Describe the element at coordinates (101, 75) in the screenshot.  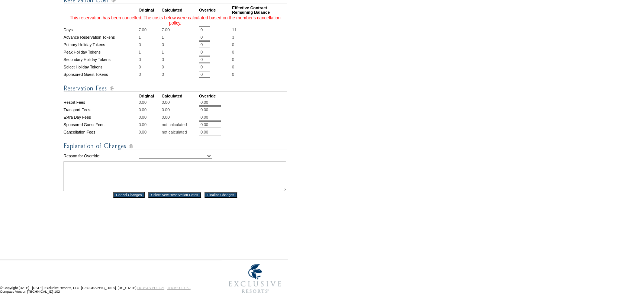
I see `td: Sponsored Guest Tokens` at that location.